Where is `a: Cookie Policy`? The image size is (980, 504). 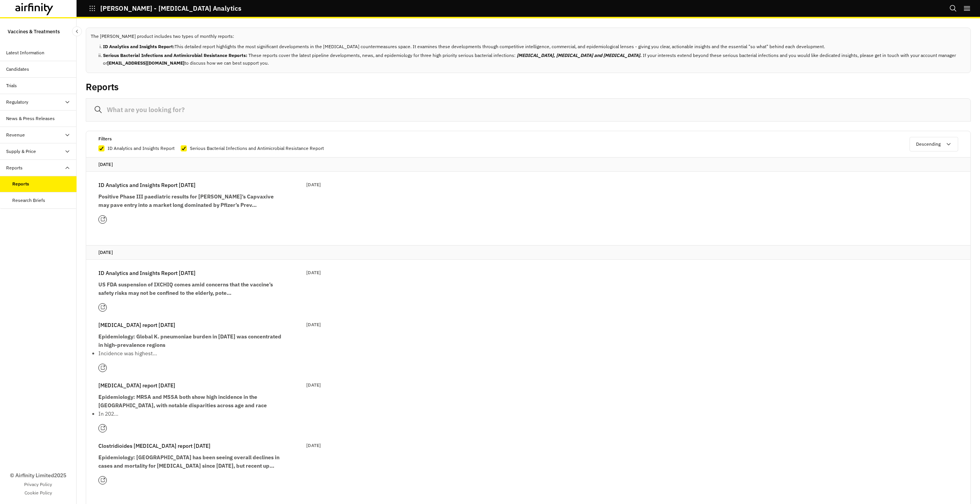
a: Cookie Policy is located at coordinates (38, 493).